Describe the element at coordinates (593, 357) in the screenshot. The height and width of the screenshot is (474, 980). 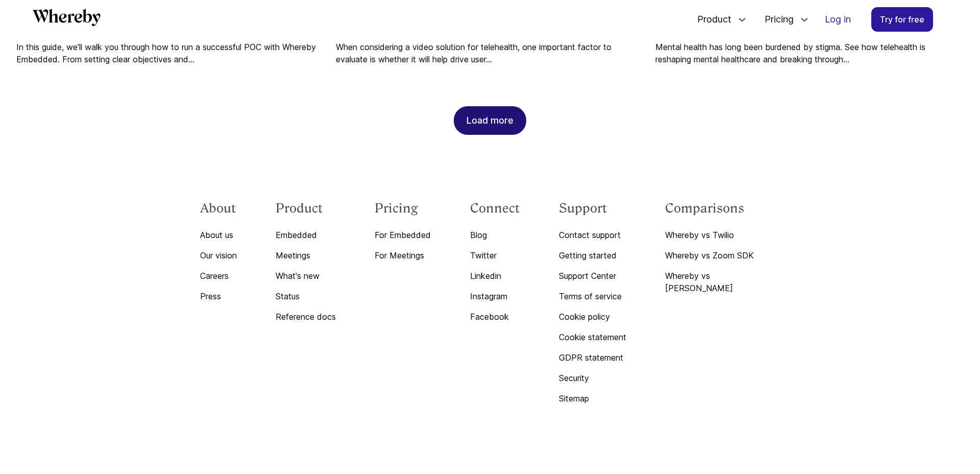
I see `a: GDPR statement` at that location.